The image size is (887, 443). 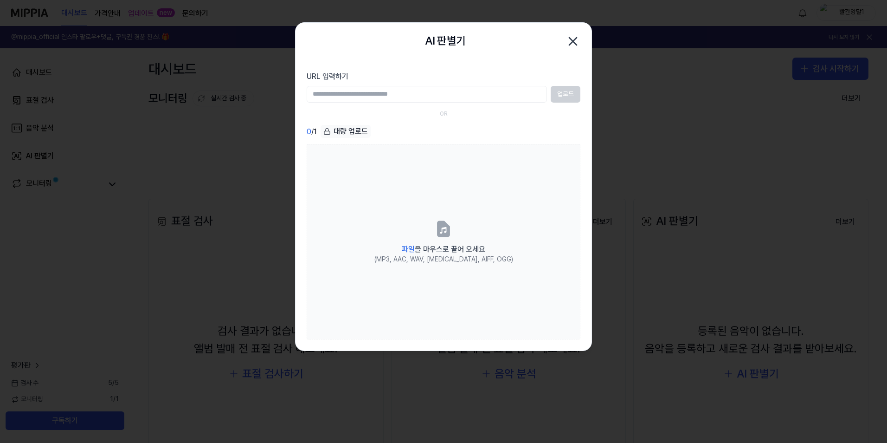 I want to click on h2: AI 판별기, so click(x=445, y=41).